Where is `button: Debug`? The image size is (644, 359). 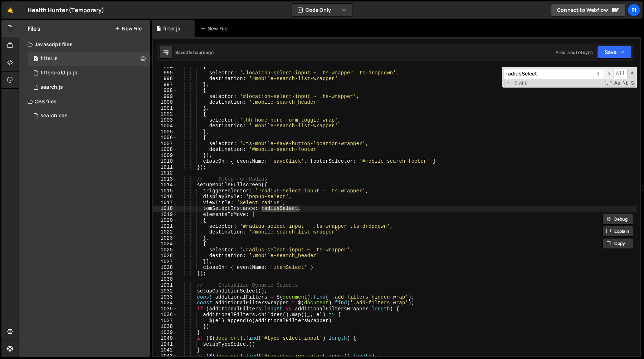
button: Debug is located at coordinates (618, 219).